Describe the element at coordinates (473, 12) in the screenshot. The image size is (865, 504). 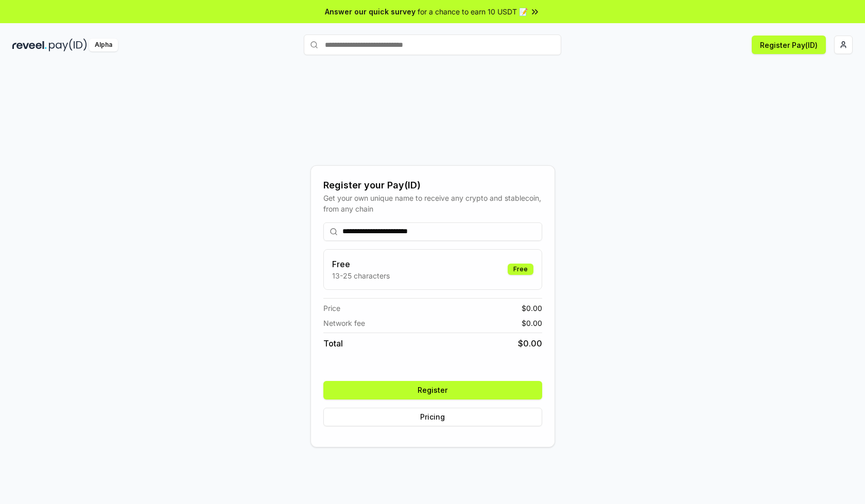
I see `span: for a chance to earn 10 USDT 📝` at that location.